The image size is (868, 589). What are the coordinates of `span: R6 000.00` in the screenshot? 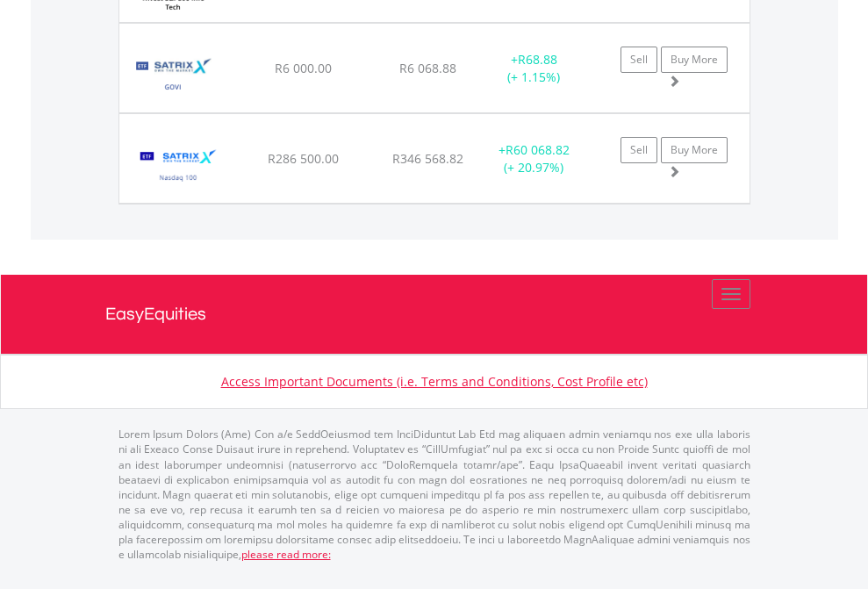 It's located at (302, 67).